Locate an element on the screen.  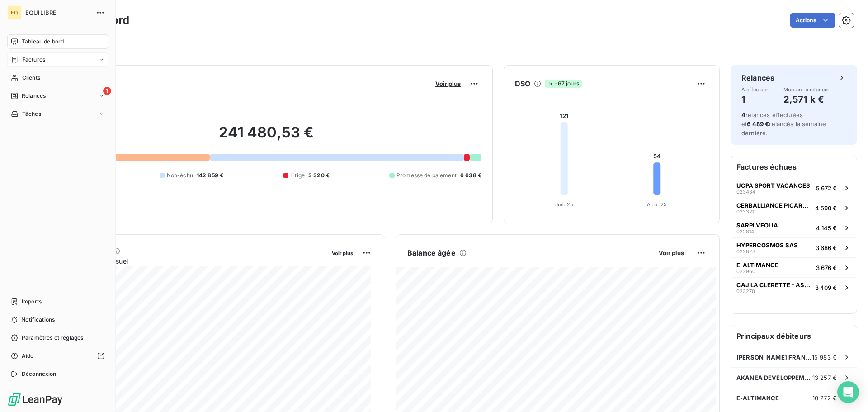
a: Clients is located at coordinates (58, 77).